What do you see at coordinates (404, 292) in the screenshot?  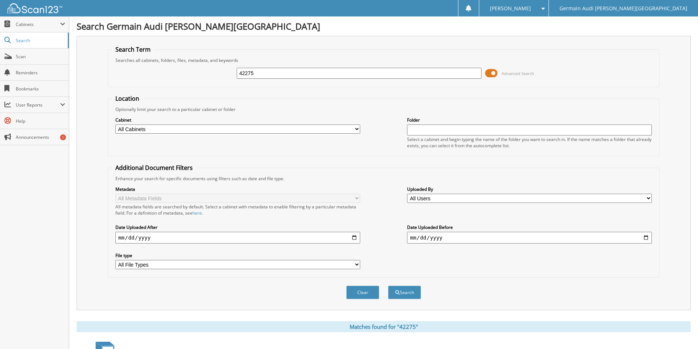 I see `button: Search` at bounding box center [404, 292].